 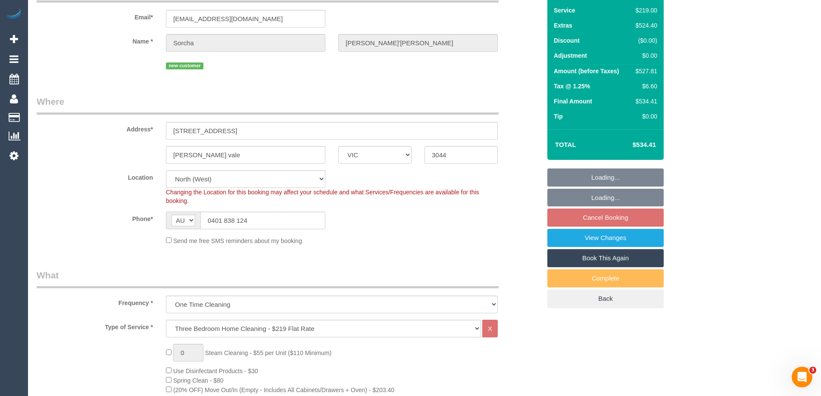 I want to click on div: ($0.00), so click(x=645, y=41).